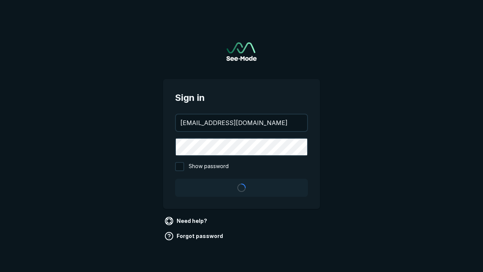  What do you see at coordinates (242, 98) in the screenshot?
I see `span: Sign in` at bounding box center [242, 98].